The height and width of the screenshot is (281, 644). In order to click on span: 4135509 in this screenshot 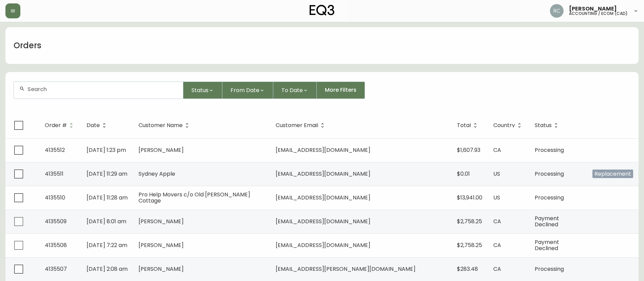, I will do `click(55, 221)`.